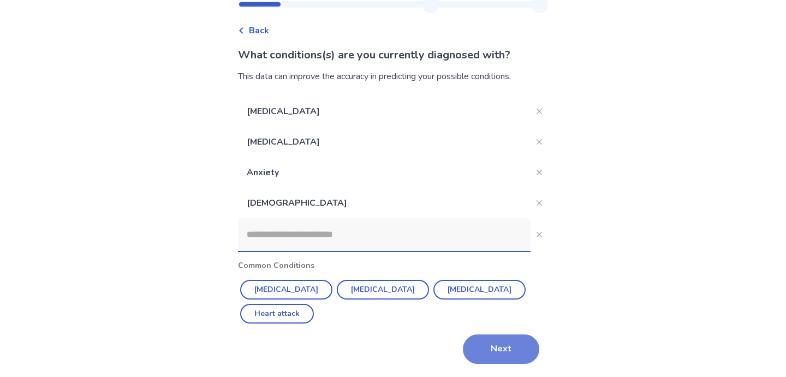 This screenshot has width=786, height=377. Describe the element at coordinates (393, 55) in the screenshot. I see `p: What conditions(s) are you currently diagnosed with?` at that location.